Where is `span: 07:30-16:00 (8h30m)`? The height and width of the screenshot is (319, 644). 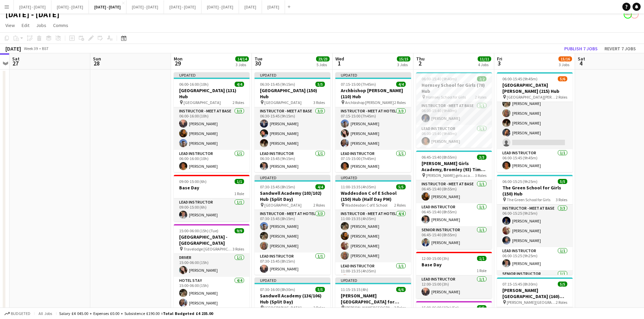
span: 07:30-16:00 (8h30m) is located at coordinates (278, 289).